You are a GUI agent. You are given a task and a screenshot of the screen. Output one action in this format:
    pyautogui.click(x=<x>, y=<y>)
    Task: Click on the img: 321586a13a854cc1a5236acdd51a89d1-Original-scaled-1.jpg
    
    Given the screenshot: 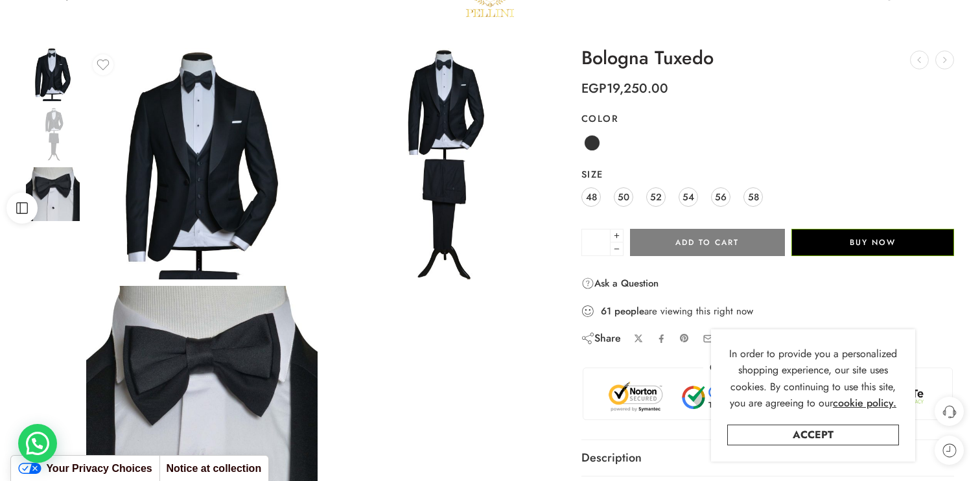 What is the action you would take?
    pyautogui.click(x=439, y=163)
    